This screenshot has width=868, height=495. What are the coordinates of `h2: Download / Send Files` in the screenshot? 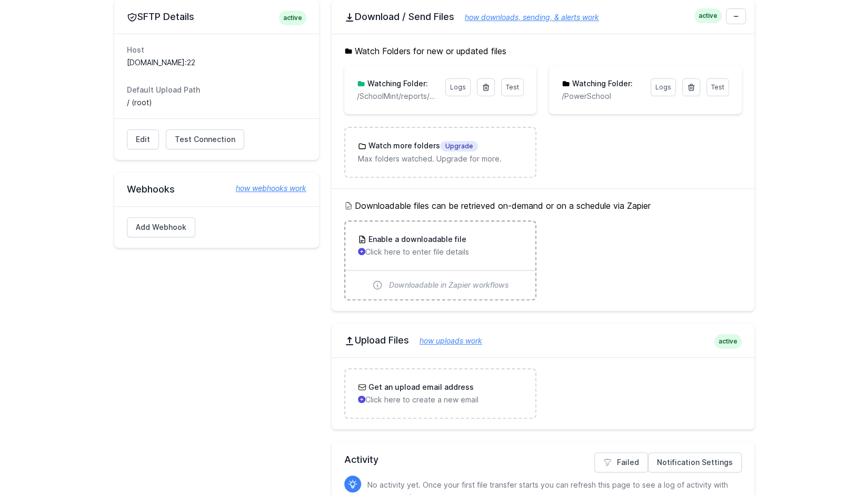 It's located at (543, 17).